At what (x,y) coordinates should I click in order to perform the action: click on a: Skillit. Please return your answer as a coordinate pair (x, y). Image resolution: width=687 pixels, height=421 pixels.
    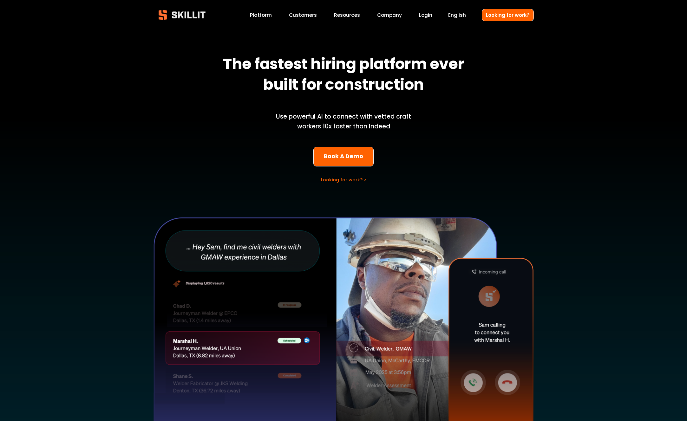
    Looking at the image, I should click on (182, 15).